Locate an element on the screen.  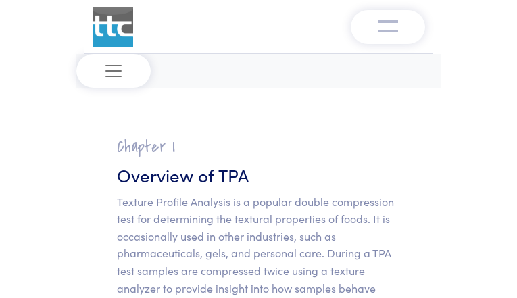
img: menu-v1.0.png is located at coordinates (388, 25).